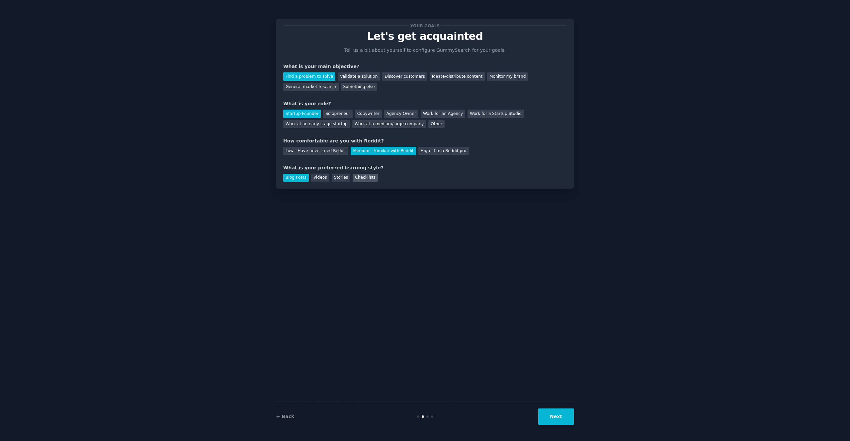  Describe the element at coordinates (285, 416) in the screenshot. I see `a: ← Back` at that location.